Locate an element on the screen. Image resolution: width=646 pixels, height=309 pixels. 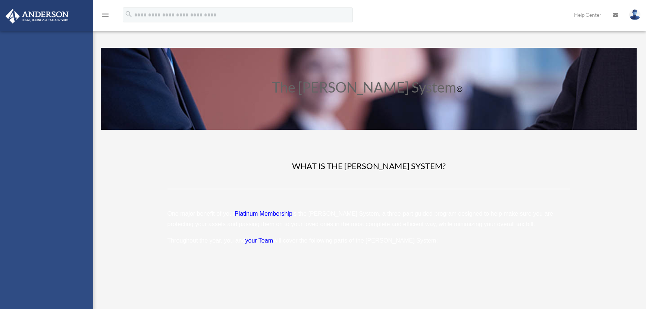
i: menu is located at coordinates (105, 15).